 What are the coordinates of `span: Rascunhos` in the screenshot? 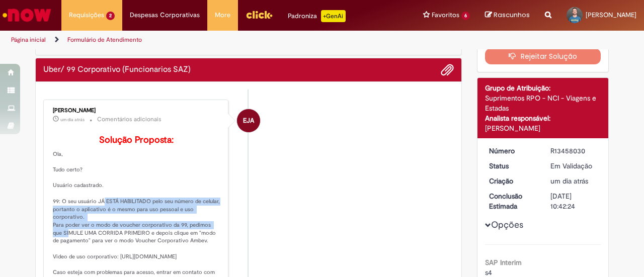 It's located at (512, 15).